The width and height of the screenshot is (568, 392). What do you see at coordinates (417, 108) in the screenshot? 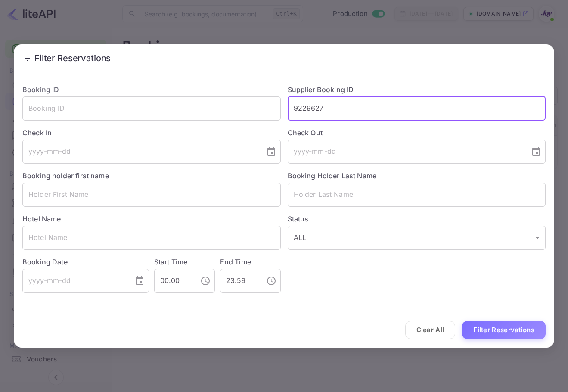
I see `input: Supplier Booking ID` at bounding box center [417, 108].